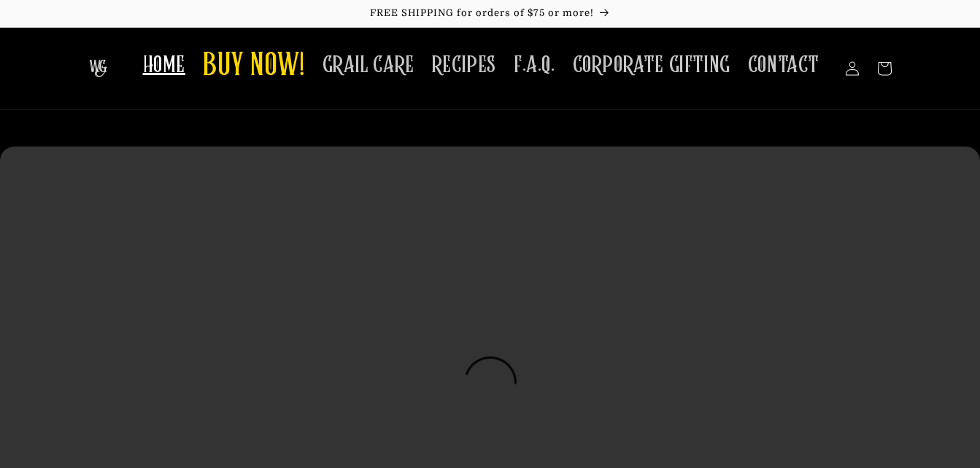  Describe the element at coordinates (652, 65) in the screenshot. I see `span: CORPORATE GIFTING` at that location.